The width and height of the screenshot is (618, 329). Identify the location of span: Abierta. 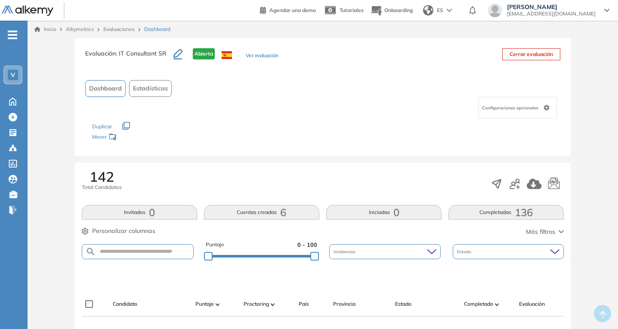
(203, 54).